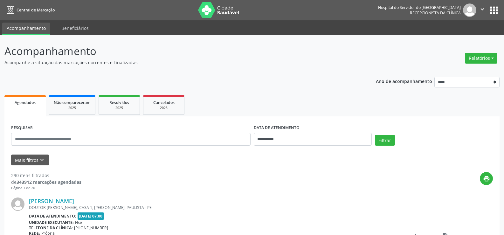  I want to click on b: Unidade executante:, so click(51, 222).